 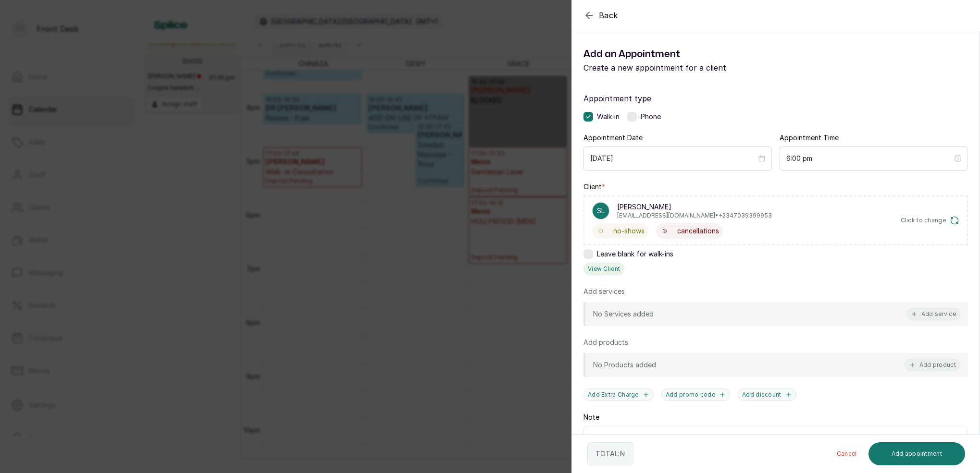 I want to click on button: Cancel, so click(x=847, y=454).